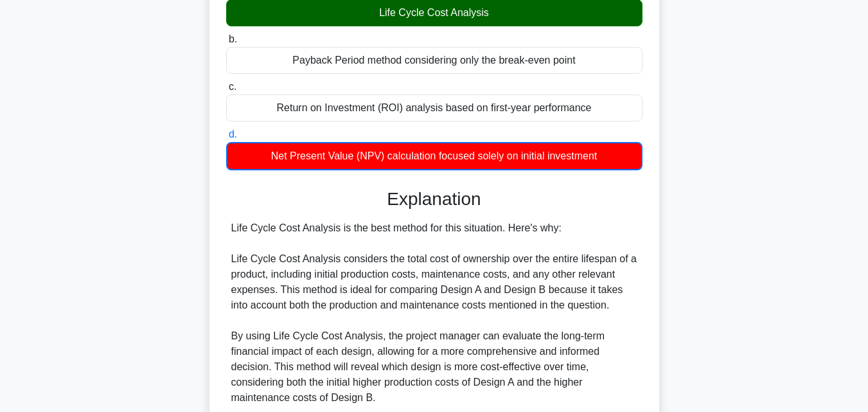 This screenshot has height=412, width=868. What do you see at coordinates (434, 156) in the screenshot?
I see `div: Net Present Value (NPV) calculation focused solely on initial investment` at bounding box center [434, 156].